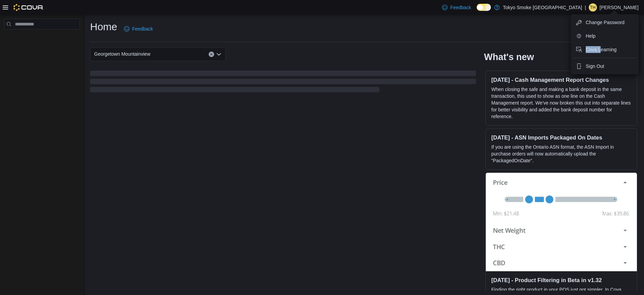 This screenshot has width=644, height=295. What do you see at coordinates (211, 54) in the screenshot?
I see `button: Clear input` at bounding box center [211, 54].